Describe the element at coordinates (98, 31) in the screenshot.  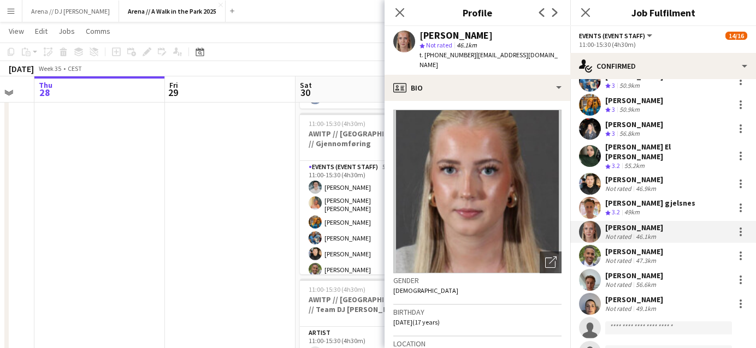
I see `a: Comms` at that location.